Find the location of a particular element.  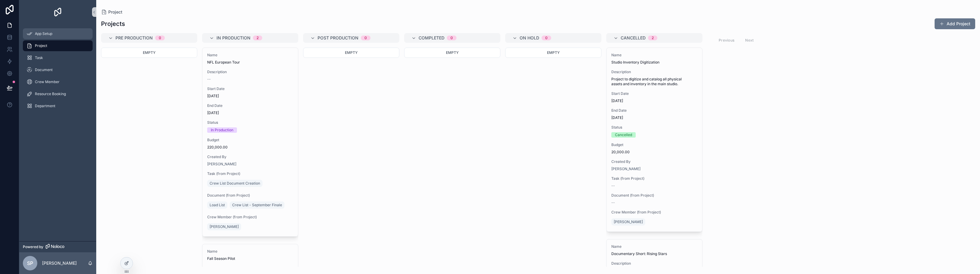

a: NameStudio Inventory DigitizationDescriptionProject to digitize and catalog all physical assets a... is located at coordinates (655, 139).